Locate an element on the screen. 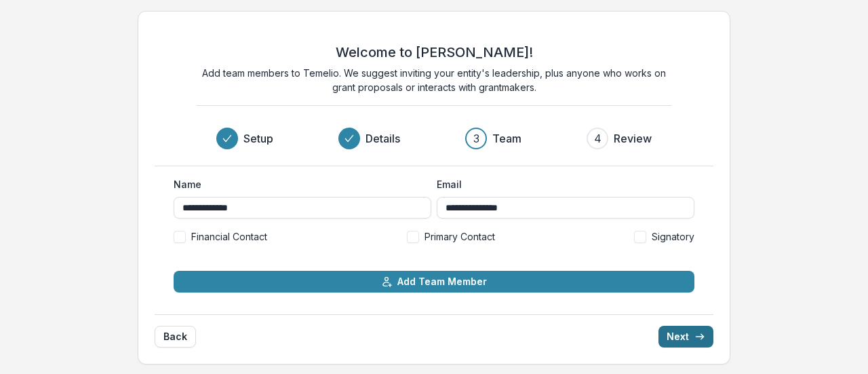  span: Signatory is located at coordinates (673, 236).